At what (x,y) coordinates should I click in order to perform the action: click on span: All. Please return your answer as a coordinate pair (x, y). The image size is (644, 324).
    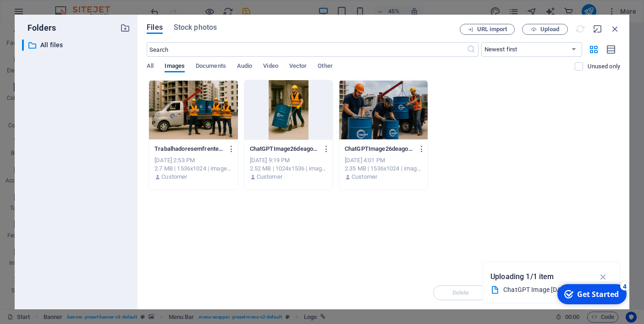
    Looking at the image, I should click on (150, 67).